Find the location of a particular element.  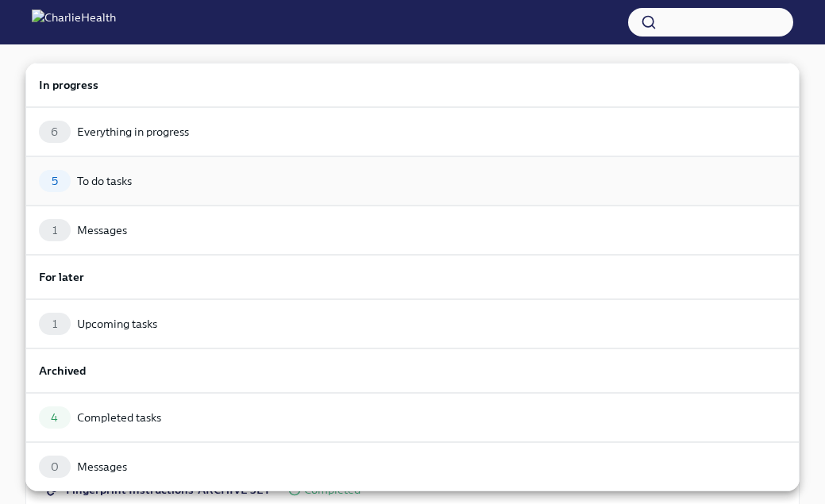

h6: Archived is located at coordinates (412, 371).